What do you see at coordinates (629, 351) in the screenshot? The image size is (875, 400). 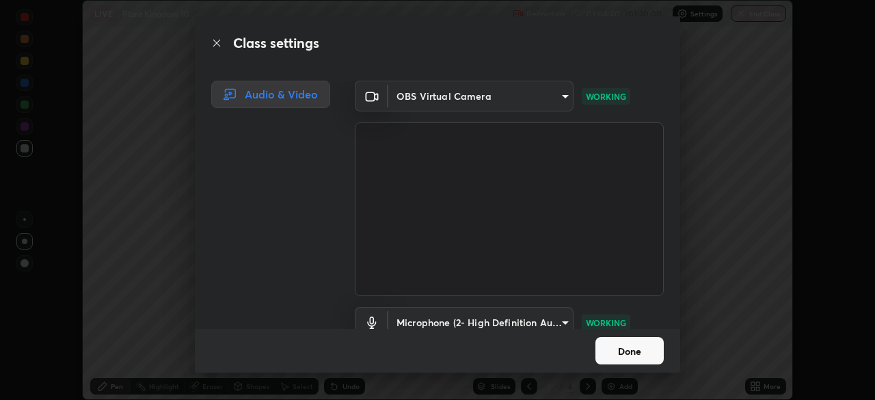 I see `button: Done` at bounding box center [629, 351].